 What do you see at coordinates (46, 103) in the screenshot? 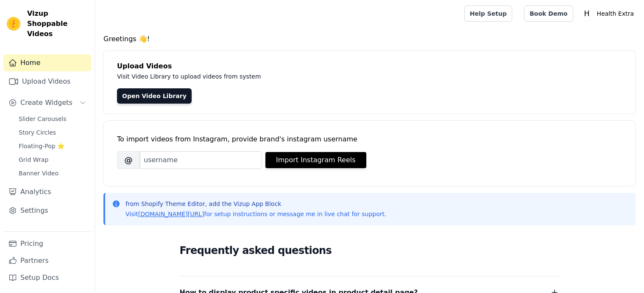
I see `span: Create Widgets` at bounding box center [46, 103].